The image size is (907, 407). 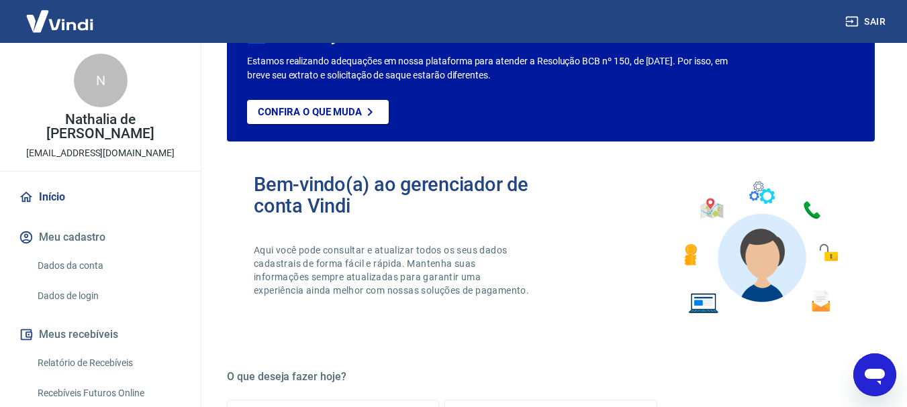 What do you see at coordinates (108, 296) in the screenshot?
I see `a: Dados de login` at bounding box center [108, 296].